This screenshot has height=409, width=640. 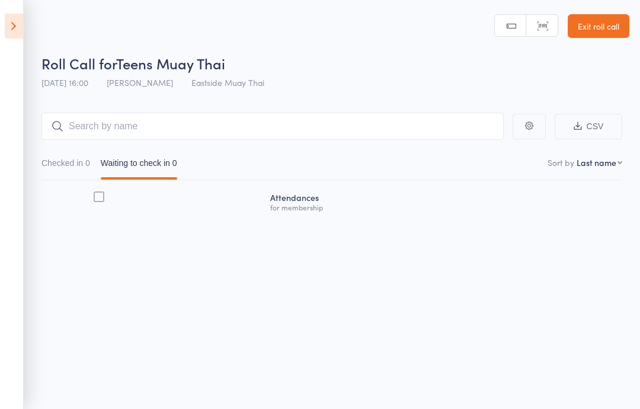 What do you see at coordinates (66, 166) in the screenshot?
I see `button: Checked in0` at bounding box center [66, 166].